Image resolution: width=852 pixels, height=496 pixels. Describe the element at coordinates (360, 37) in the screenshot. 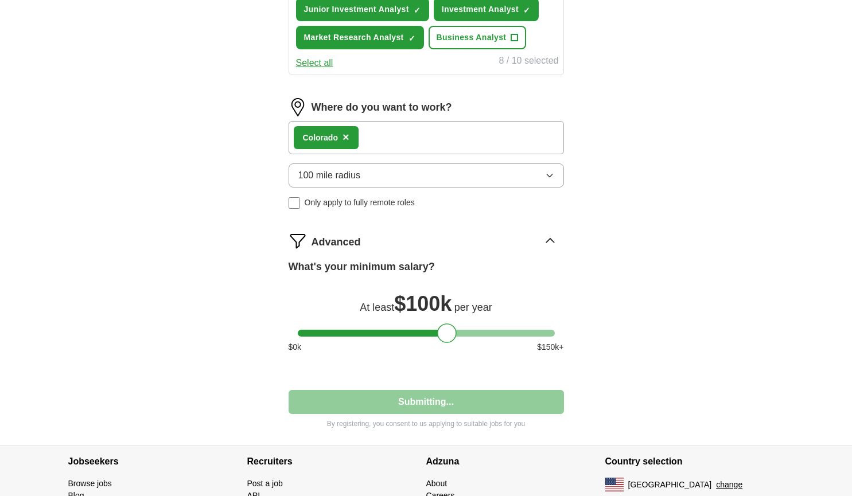

I see `button: Market Research Analyst✓` at that location.